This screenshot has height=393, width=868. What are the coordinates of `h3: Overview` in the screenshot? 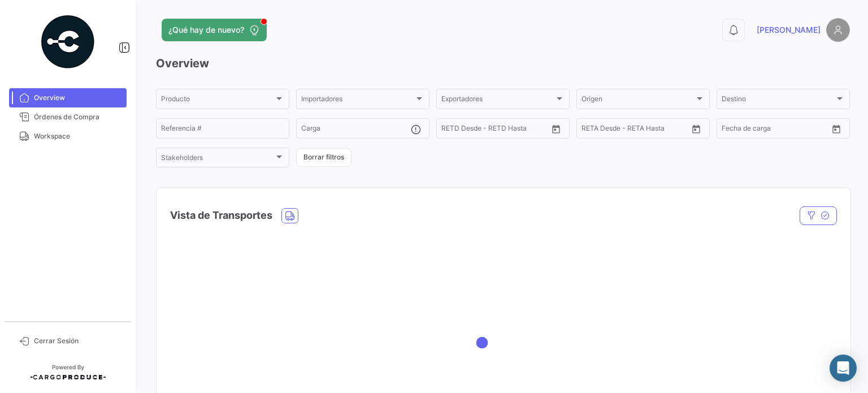 It's located at (503, 64).